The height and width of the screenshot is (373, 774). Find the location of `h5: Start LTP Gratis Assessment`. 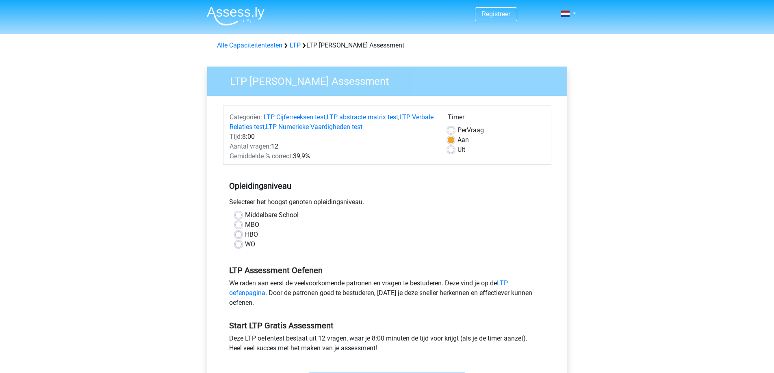

h5: Start LTP Gratis Assessment is located at coordinates (387, 326).